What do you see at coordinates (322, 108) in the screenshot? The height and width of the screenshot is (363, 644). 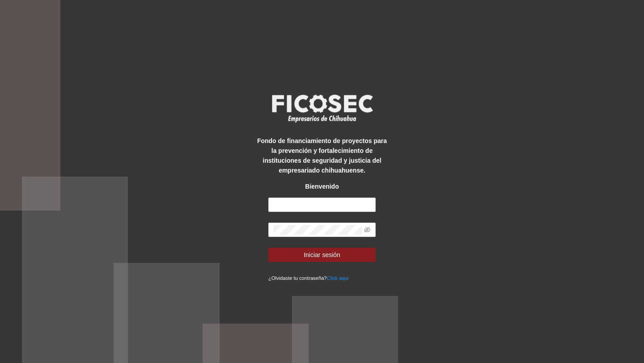 I see `img: logo` at bounding box center [322, 108].